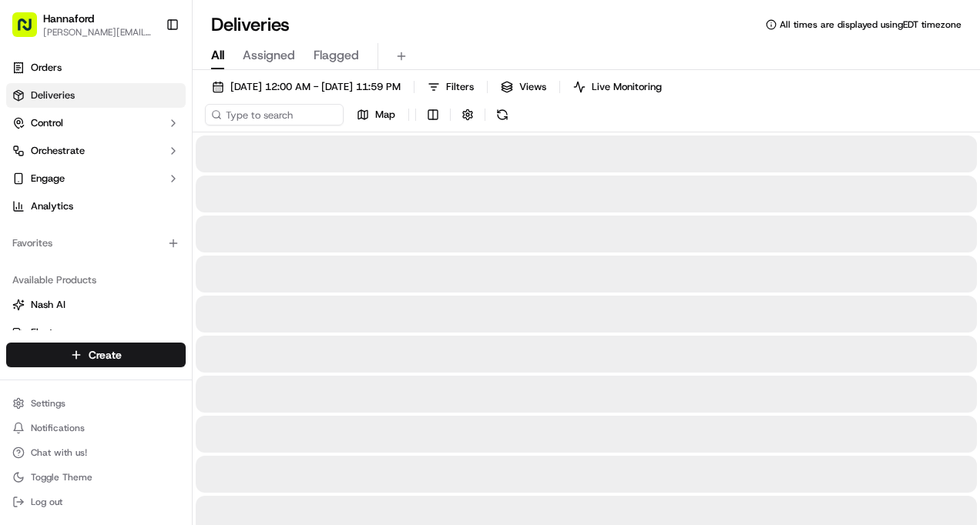 The image size is (980, 525). Describe the element at coordinates (96, 305) in the screenshot. I see `a: Nash AI` at that location.